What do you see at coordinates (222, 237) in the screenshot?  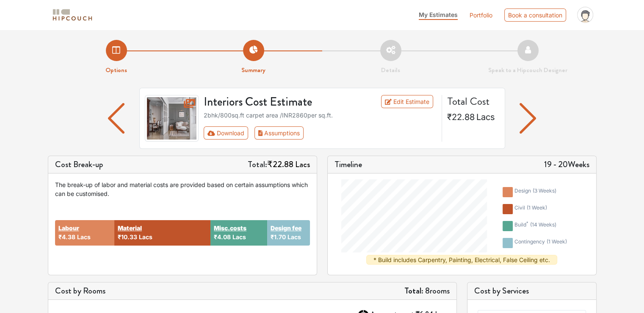 I see `span: ₹4.08` at bounding box center [222, 237].